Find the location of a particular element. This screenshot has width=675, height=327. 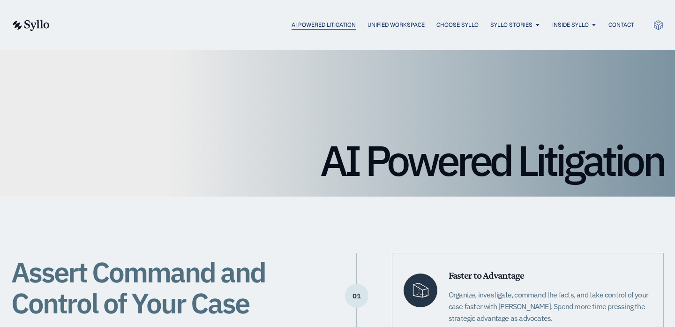

a: Contact is located at coordinates (621, 25).